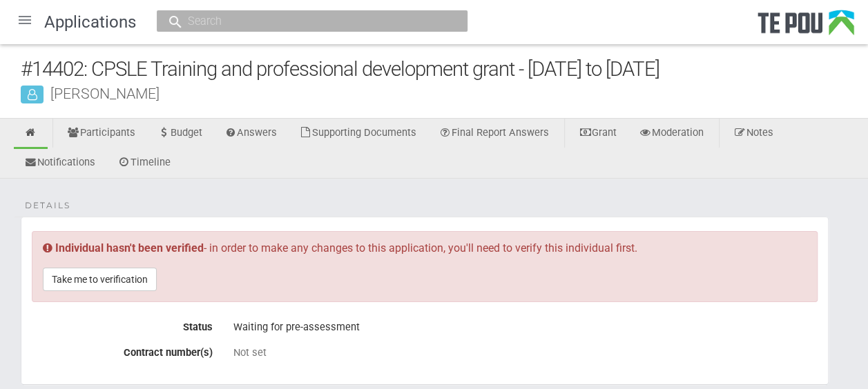 This screenshot has height=389, width=868. Describe the element at coordinates (358, 134) in the screenshot. I see `a: Supporting Documents` at that location.